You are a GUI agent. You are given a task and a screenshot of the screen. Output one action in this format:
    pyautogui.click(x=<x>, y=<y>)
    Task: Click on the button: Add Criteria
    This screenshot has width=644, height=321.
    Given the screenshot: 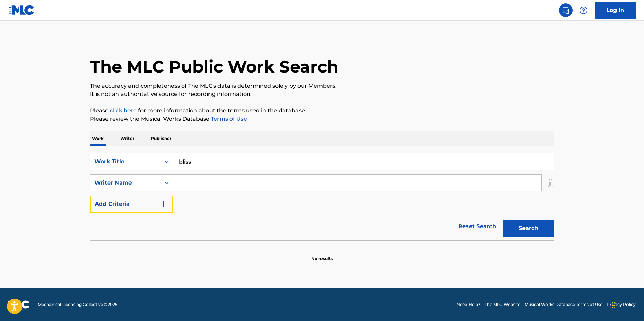 What is the action you would take?
    pyautogui.click(x=132, y=204)
    